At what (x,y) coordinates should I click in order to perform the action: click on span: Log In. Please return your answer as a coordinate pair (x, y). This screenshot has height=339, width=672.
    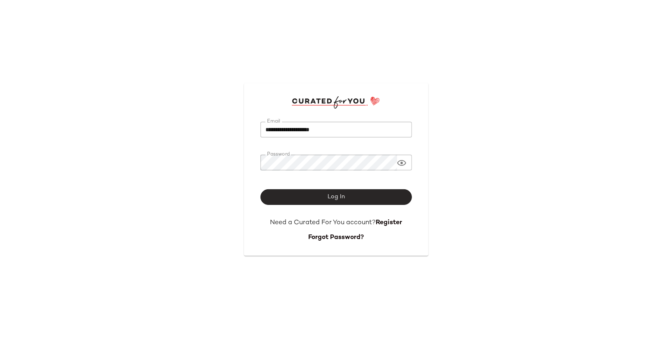
    Looking at the image, I should click on (336, 197).